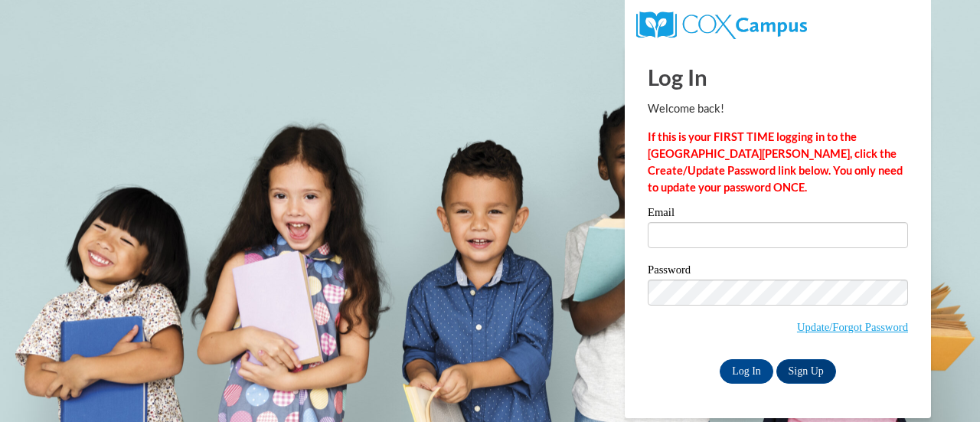 This screenshot has height=422, width=980. What do you see at coordinates (778, 214) in the screenshot?
I see `label: Email` at bounding box center [778, 214].